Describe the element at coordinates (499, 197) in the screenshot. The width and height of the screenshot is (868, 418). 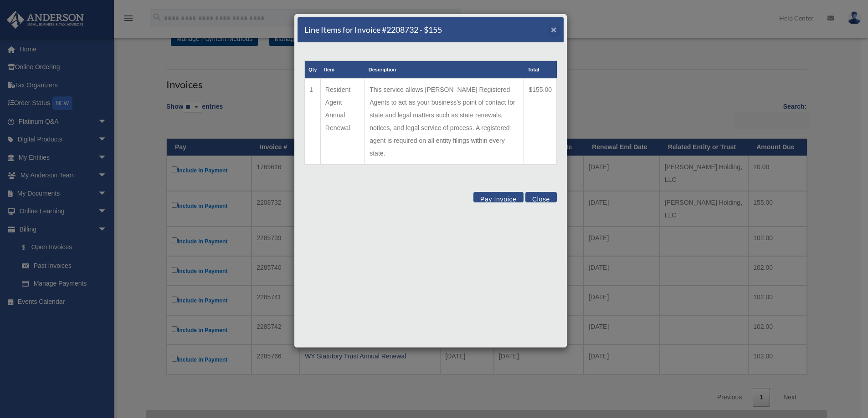
I see `button: Pay Invoice` at that location.